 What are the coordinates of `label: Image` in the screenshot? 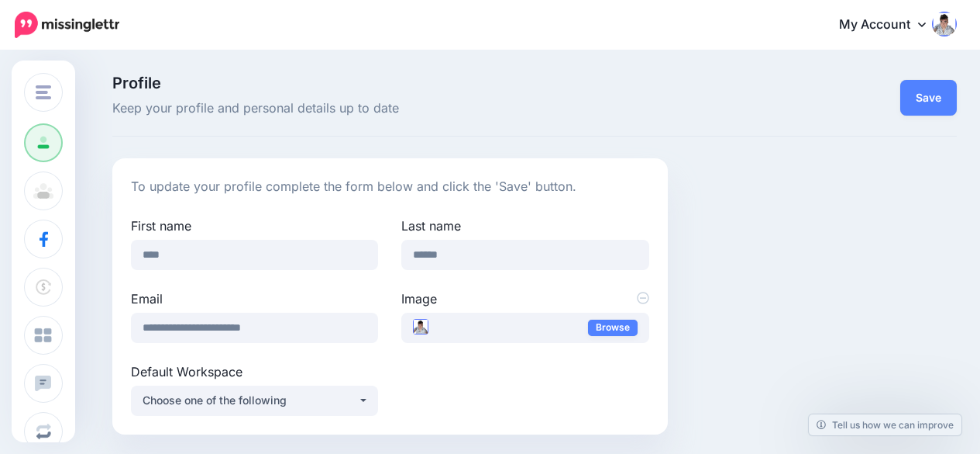 It's located at (525, 299).